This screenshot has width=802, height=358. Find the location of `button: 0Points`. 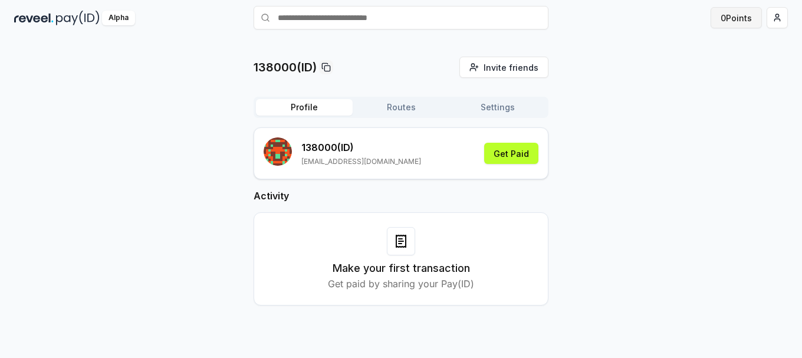

button: 0Points is located at coordinates (736, 18).